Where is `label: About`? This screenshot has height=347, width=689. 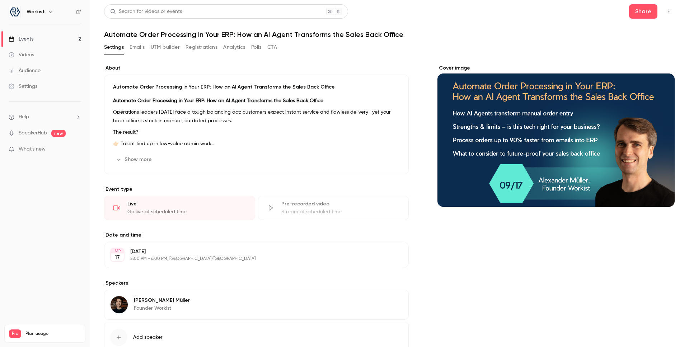
label: About is located at coordinates (256, 68).